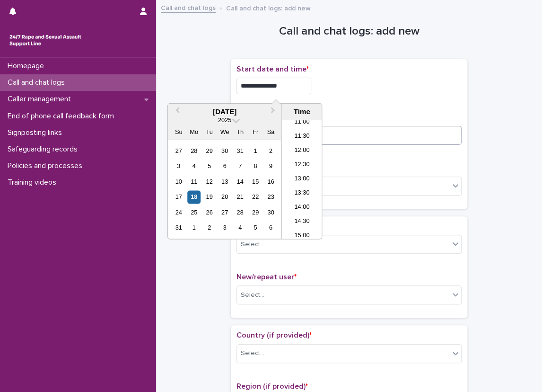 The image size is (542, 392). Describe the element at coordinates (302, 112) in the screenshot. I see `div: Time` at that location.